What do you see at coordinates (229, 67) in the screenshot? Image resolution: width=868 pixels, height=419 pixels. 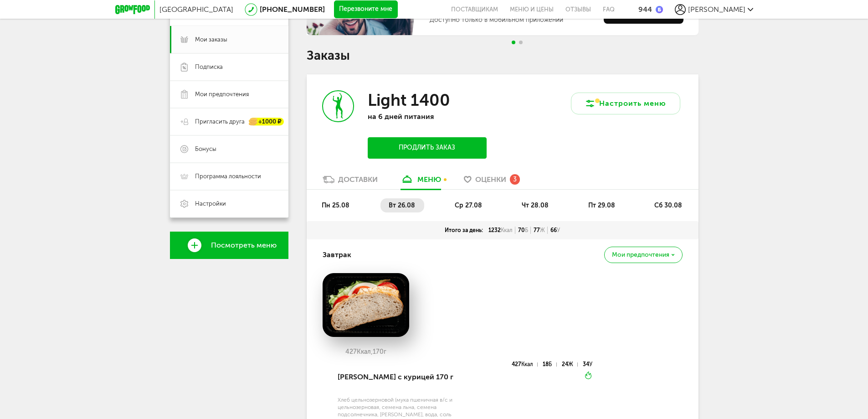 I see `a: Подписка` at bounding box center [229, 67].